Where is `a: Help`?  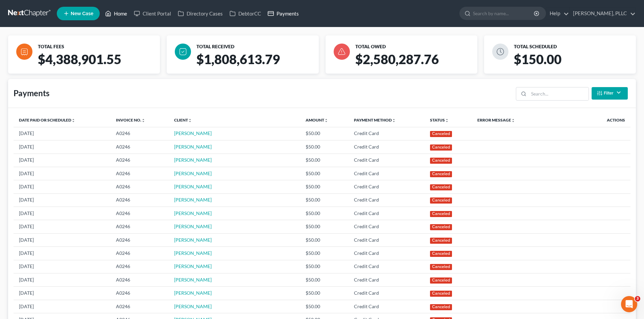
a: Help is located at coordinates (558, 13).